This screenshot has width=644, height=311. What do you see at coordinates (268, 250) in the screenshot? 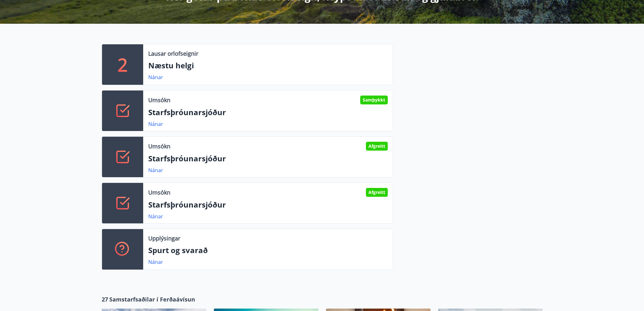
I see `p: Spurt og svarað` at bounding box center [268, 250].